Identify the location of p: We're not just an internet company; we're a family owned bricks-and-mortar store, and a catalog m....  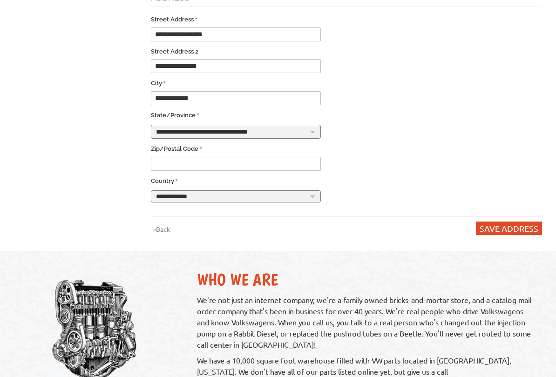
(366, 322).